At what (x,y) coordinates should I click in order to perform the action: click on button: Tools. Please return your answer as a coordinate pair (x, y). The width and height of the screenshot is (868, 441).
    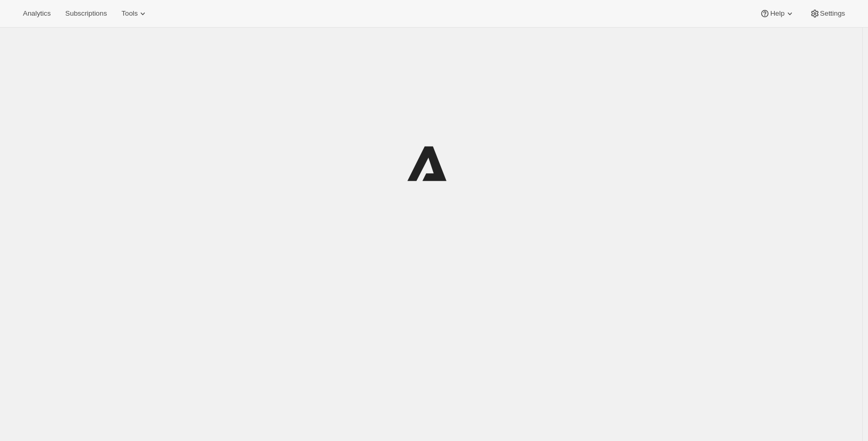
    Looking at the image, I should click on (135, 13).